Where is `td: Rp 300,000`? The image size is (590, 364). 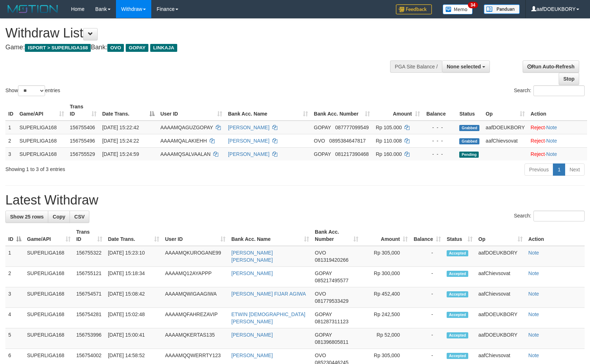 td: Rp 300,000 is located at coordinates (386, 277).